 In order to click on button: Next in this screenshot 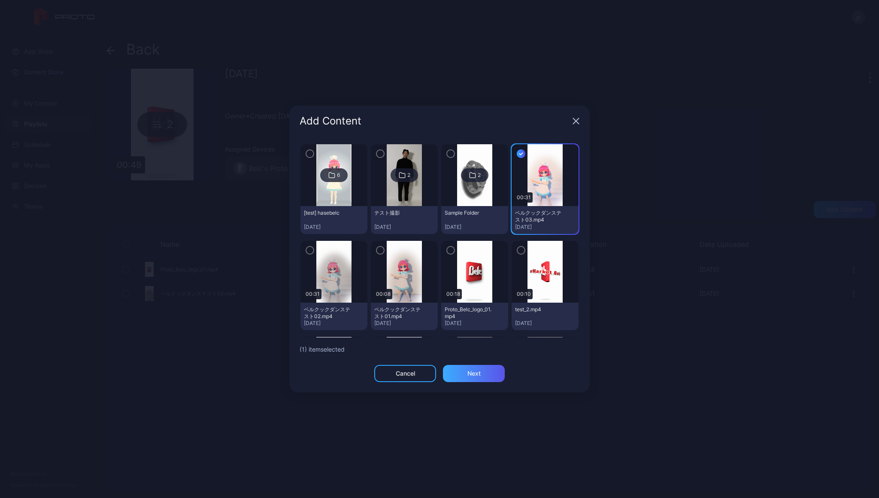, I will do `click(474, 373)`.